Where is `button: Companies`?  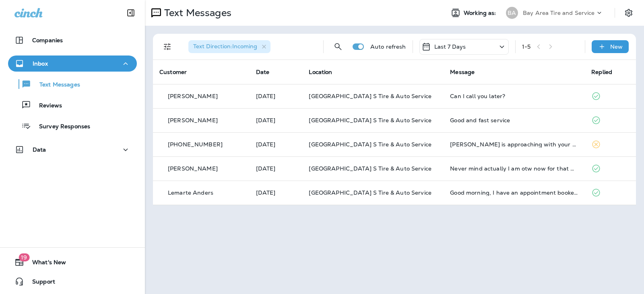
button: Companies is located at coordinates (73, 40).